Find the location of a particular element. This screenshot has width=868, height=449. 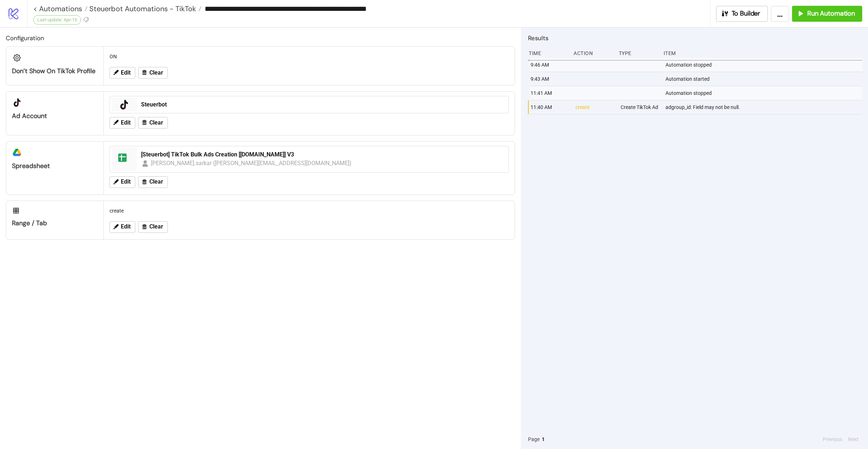

div: Range / Tab is located at coordinates (54, 223).